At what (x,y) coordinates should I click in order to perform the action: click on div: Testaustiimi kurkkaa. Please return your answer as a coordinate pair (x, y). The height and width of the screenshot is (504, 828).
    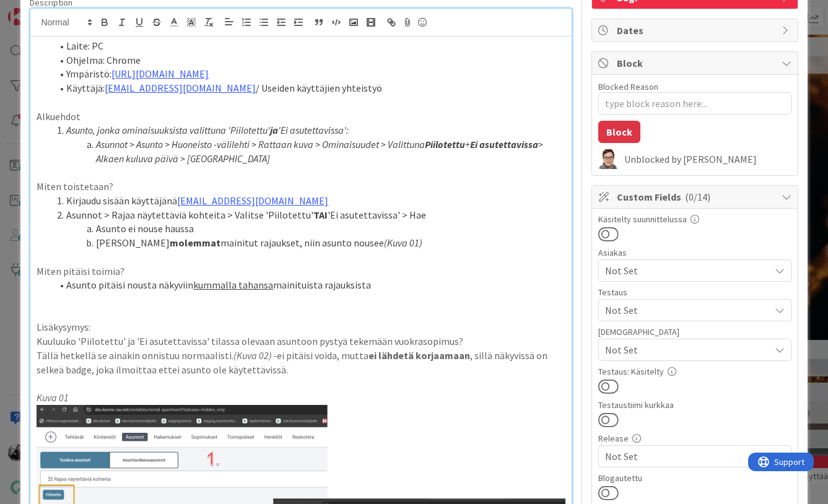
    Looking at the image, I should click on (694, 405).